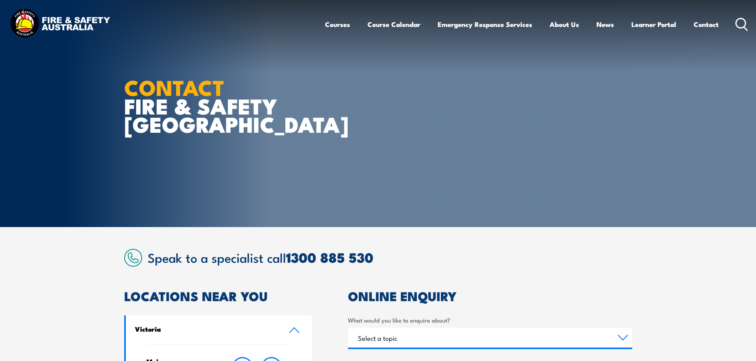  Describe the element at coordinates (206, 329) in the screenshot. I see `h4: Victoria` at that location.